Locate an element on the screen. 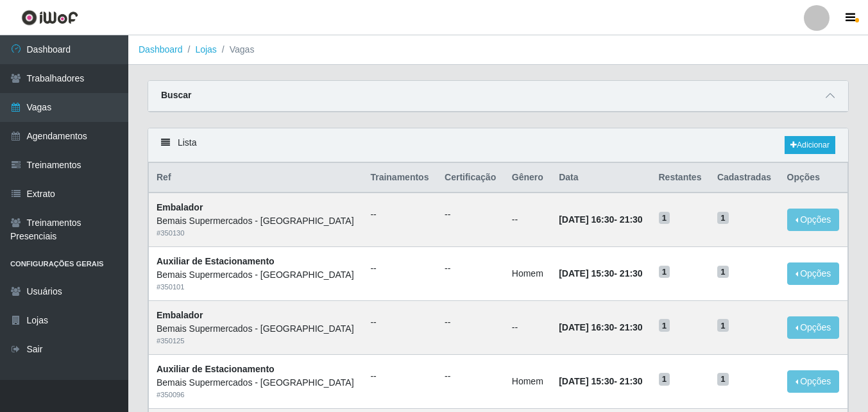 The image size is (868, 412). th: Certificação is located at coordinates (471, 178).